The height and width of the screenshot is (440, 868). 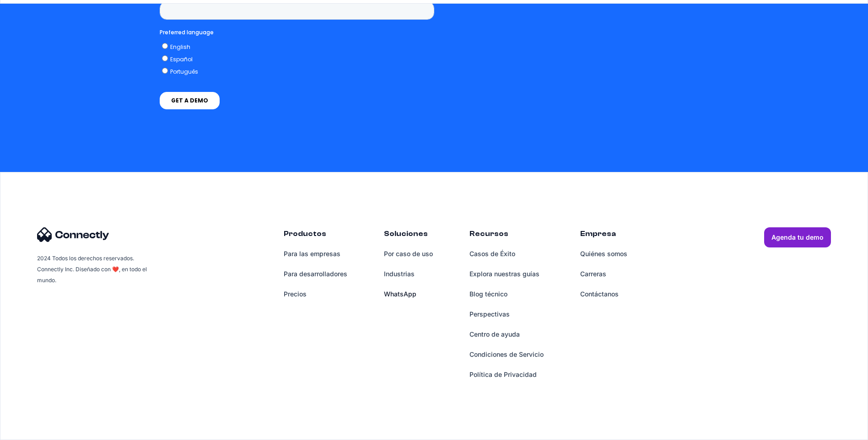 What do you see at coordinates (604, 294) in the screenshot?
I see `a: Contáctanos` at bounding box center [604, 294].